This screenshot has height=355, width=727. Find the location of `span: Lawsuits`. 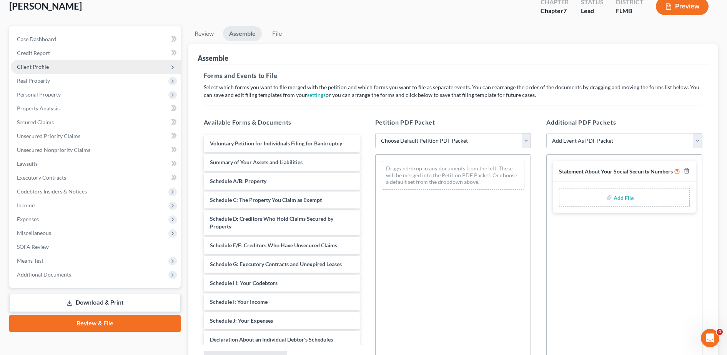

span: Lawsuits is located at coordinates (27, 163).